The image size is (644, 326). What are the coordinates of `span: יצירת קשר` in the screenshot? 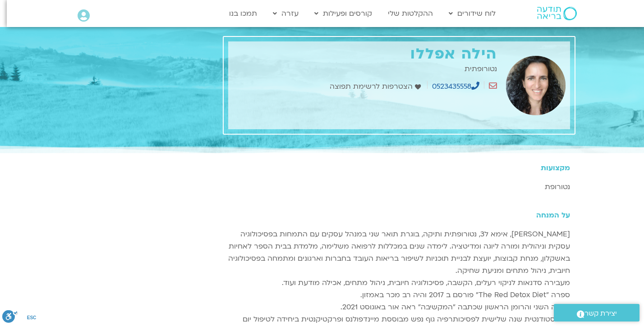 It's located at (601, 314).